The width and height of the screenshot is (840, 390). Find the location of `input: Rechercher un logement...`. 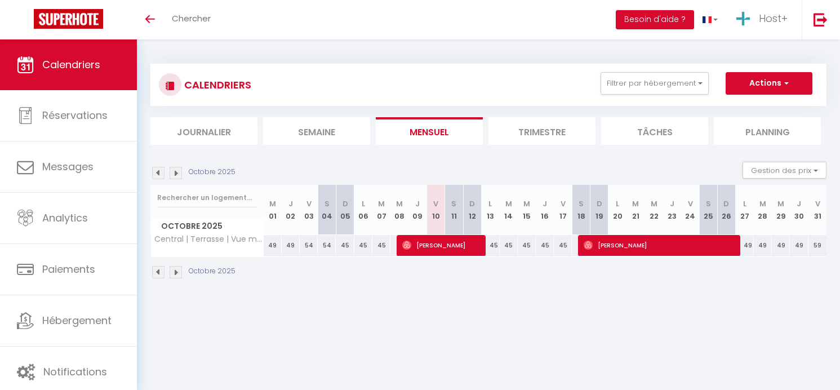

input: Rechercher un logement... is located at coordinates (207, 198).